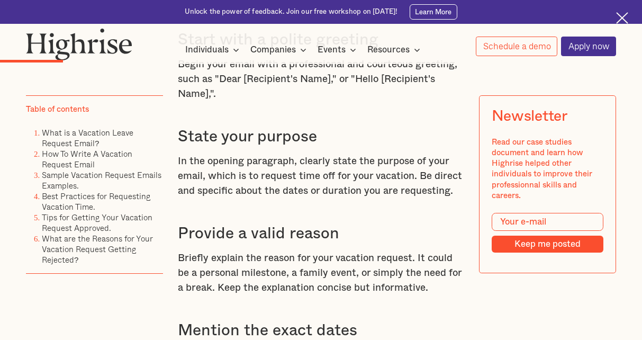  What do you see at coordinates (321, 79) in the screenshot?
I see `p: Begin your email with a professional and courteous greeting, such as "Dear [Recipient's Name]," o...` at bounding box center [321, 79].